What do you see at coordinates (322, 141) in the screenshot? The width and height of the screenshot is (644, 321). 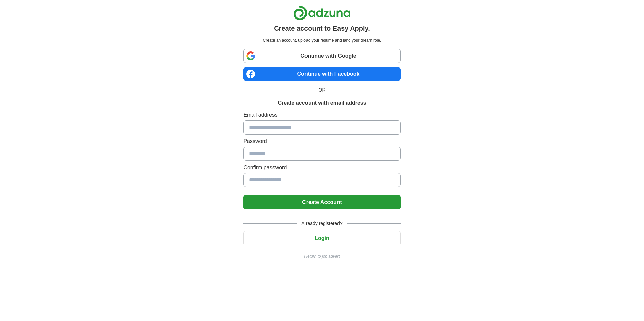 I see `label: Password` at bounding box center [322, 141].